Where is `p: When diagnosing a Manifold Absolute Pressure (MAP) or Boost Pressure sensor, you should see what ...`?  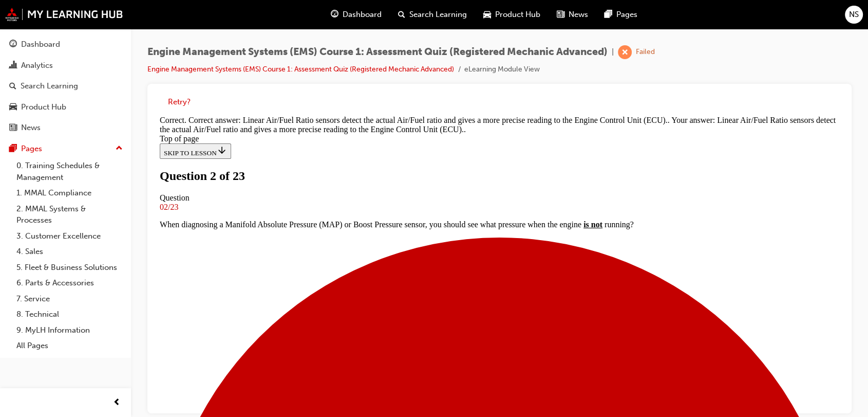
p: When diagnosing a Manifold Absolute Pressure (MAP) or Boost Pressure sensor, you should see what ... is located at coordinates (344, 113).